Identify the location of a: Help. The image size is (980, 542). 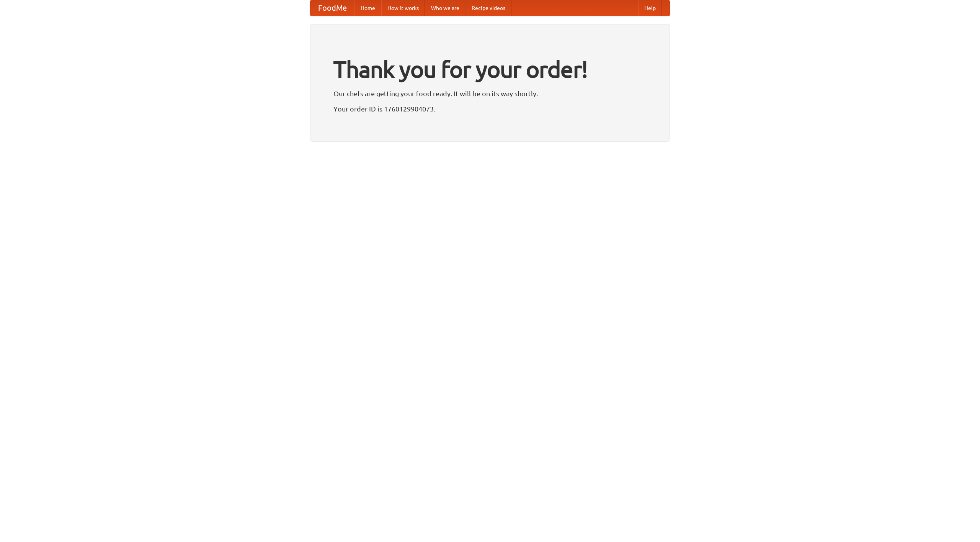
(650, 8).